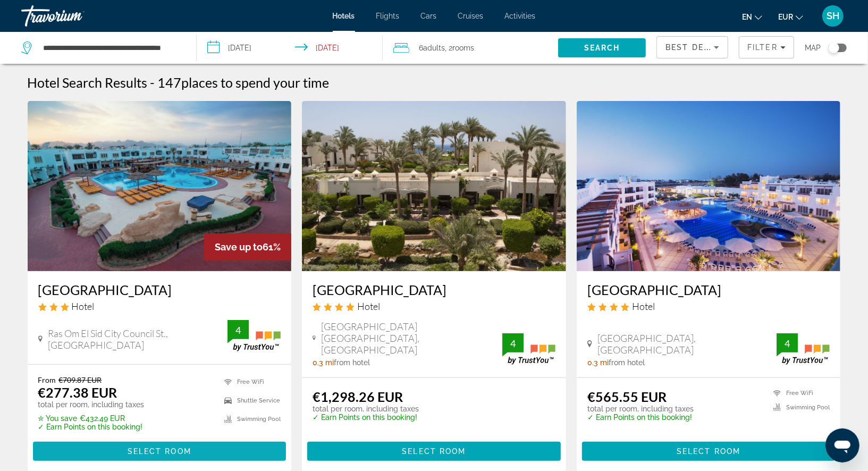  What do you see at coordinates (459, 48) in the screenshot?
I see `span: , 2` at bounding box center [459, 48].